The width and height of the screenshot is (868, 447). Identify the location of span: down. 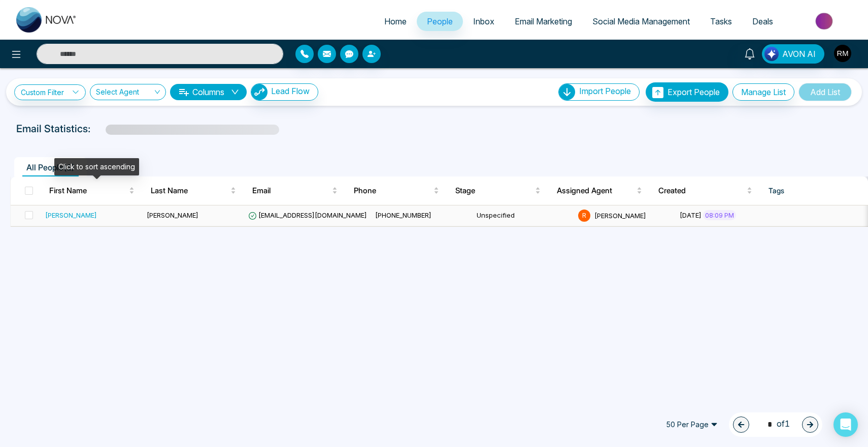
(235, 92).